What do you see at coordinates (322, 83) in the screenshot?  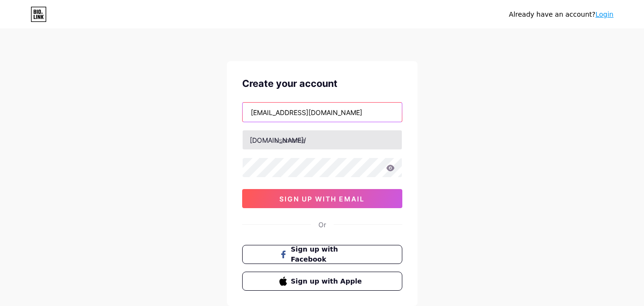 I see `div: Create your account` at bounding box center [322, 83].